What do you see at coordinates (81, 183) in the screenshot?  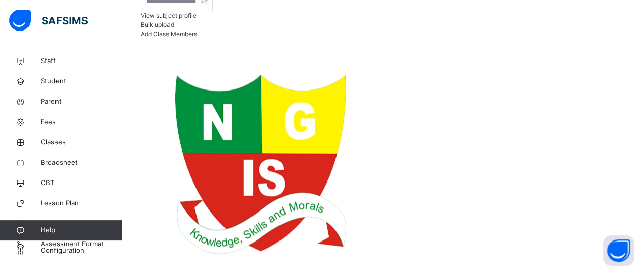 I see `span: CBT` at bounding box center [81, 183].